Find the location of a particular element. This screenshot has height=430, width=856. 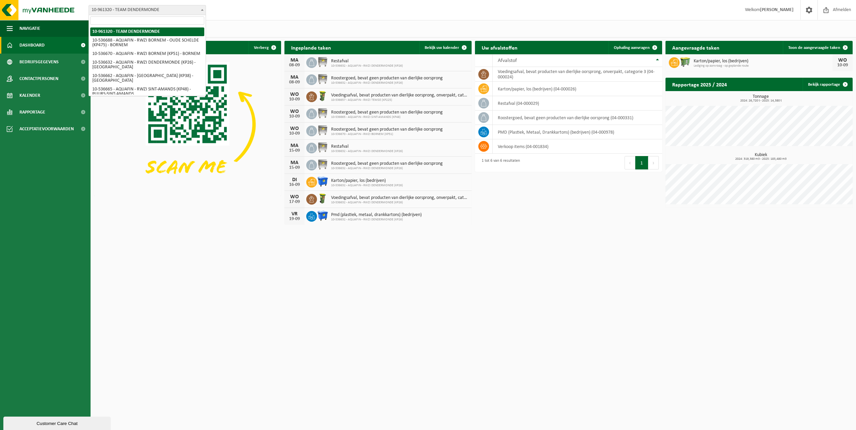

span: Kalender is located at coordinates (30, 96).